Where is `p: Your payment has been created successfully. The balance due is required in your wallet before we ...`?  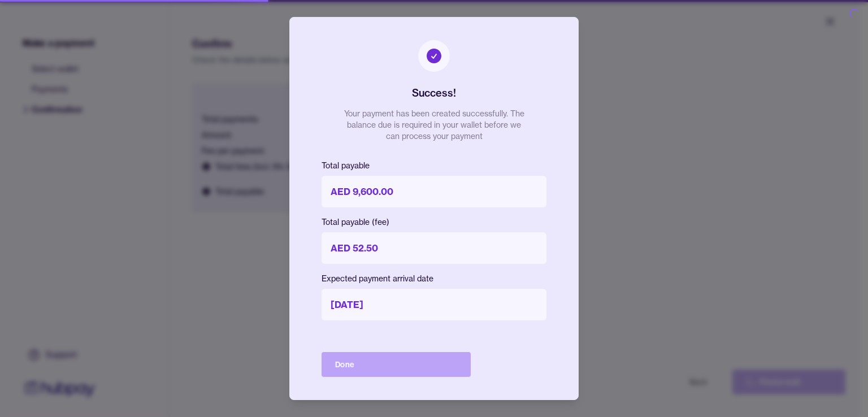 p: Your payment has been created successfully. The balance due is required in your wallet before we ... is located at coordinates (434, 125).